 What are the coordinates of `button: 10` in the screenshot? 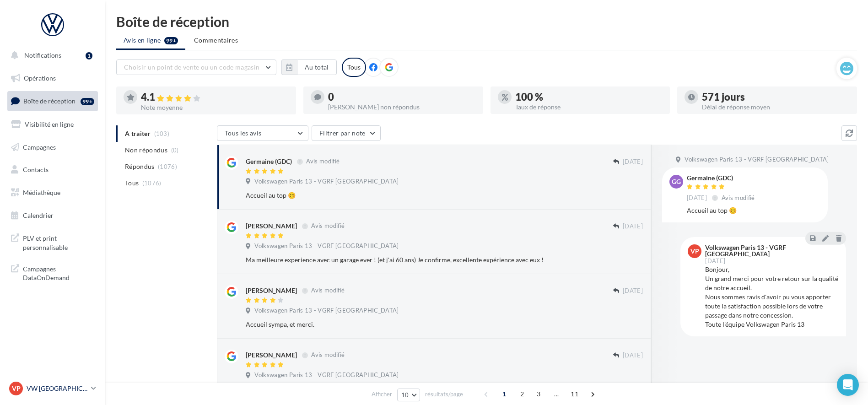 It's located at (408, 395).